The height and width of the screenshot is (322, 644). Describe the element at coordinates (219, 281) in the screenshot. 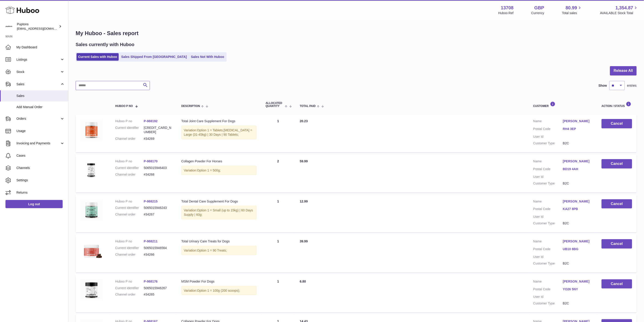

I see `div: MSM Powder For Dogs` at that location.